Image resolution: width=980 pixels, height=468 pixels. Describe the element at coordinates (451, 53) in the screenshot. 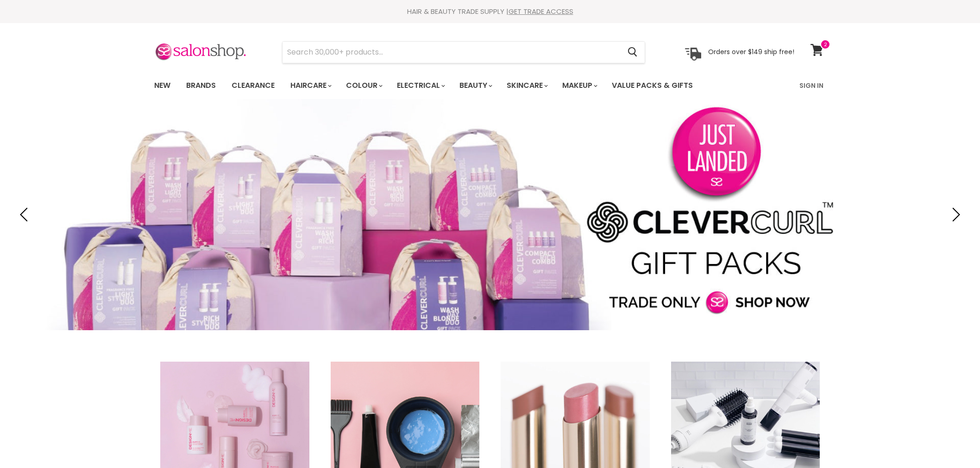

I see `input: Search` at that location.